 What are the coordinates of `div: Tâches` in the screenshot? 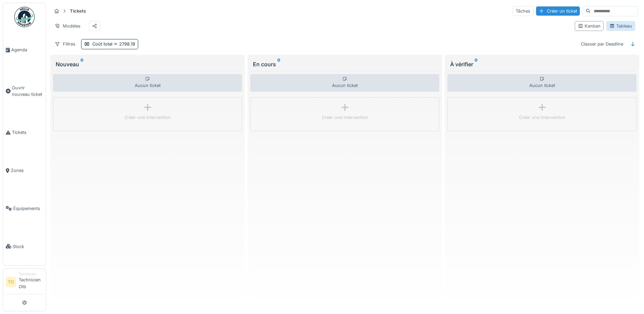 It's located at (523, 11).